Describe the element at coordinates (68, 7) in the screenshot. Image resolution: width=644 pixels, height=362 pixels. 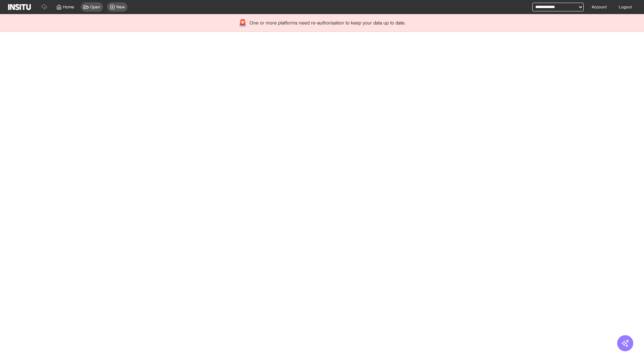
I see `span: Home` at that location.